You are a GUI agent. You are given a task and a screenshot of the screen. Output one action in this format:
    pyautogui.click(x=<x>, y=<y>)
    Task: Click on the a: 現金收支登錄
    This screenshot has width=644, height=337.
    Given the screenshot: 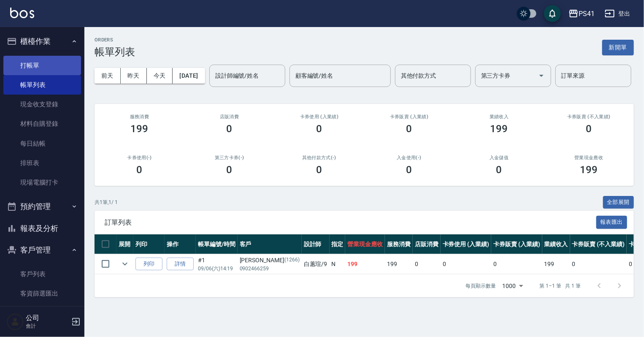 What is the action you would take?
    pyautogui.click(x=42, y=105)
    